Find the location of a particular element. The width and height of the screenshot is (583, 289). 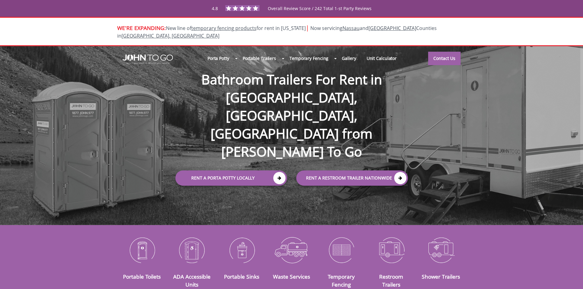

a: Waste Services is located at coordinates (291, 277).